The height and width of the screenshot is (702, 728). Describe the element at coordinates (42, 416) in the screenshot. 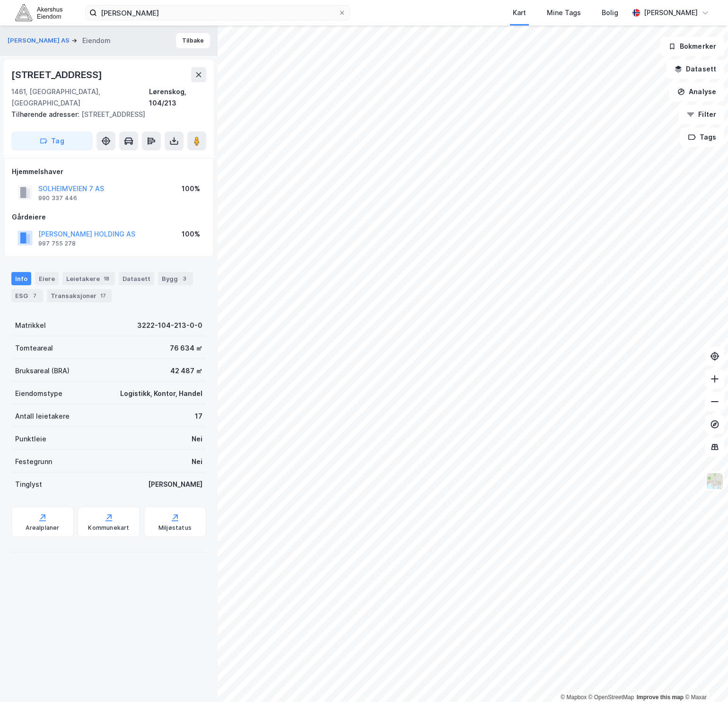

I see `div: Antall leietakere` at that location.